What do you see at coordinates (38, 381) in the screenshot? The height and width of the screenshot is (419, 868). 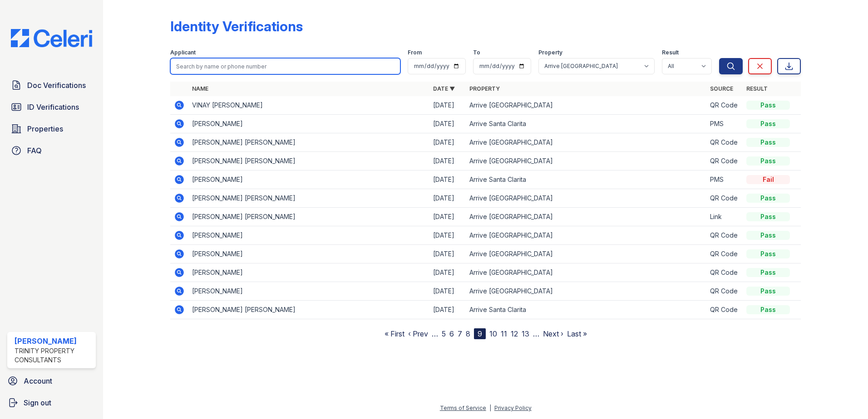 I see `span: Account` at bounding box center [38, 381].